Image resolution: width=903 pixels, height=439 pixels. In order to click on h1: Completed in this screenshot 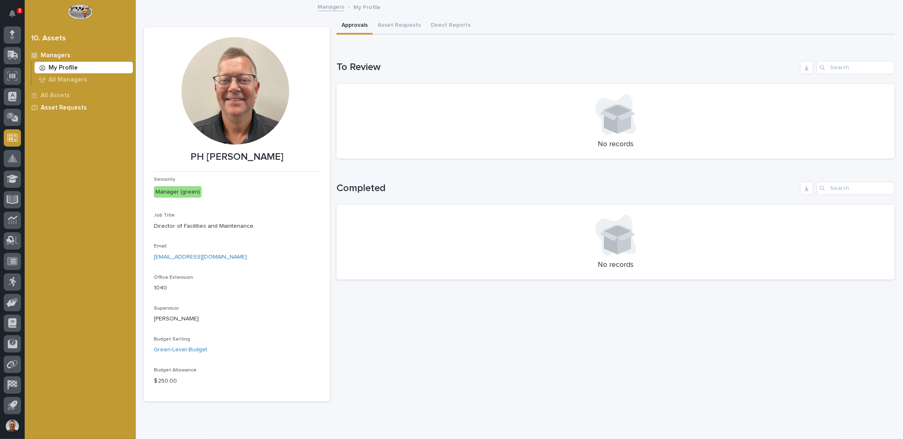, I will do `click(567, 188)`.